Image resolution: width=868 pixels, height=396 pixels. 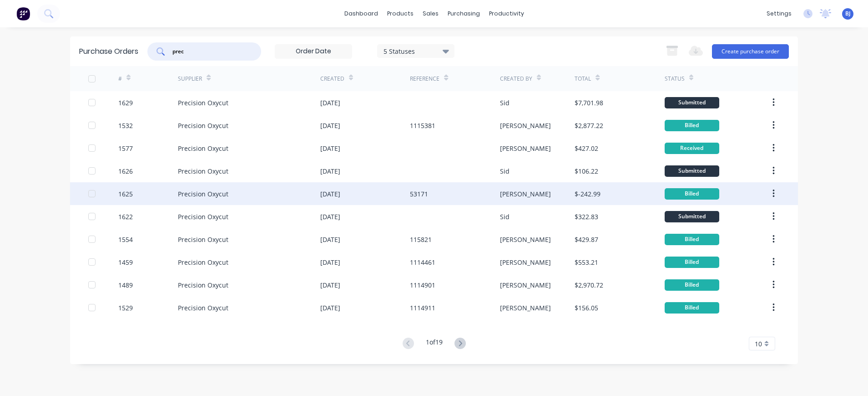 What do you see at coordinates (125, 262) in the screenshot?
I see `div: 1459` at bounding box center [125, 262].